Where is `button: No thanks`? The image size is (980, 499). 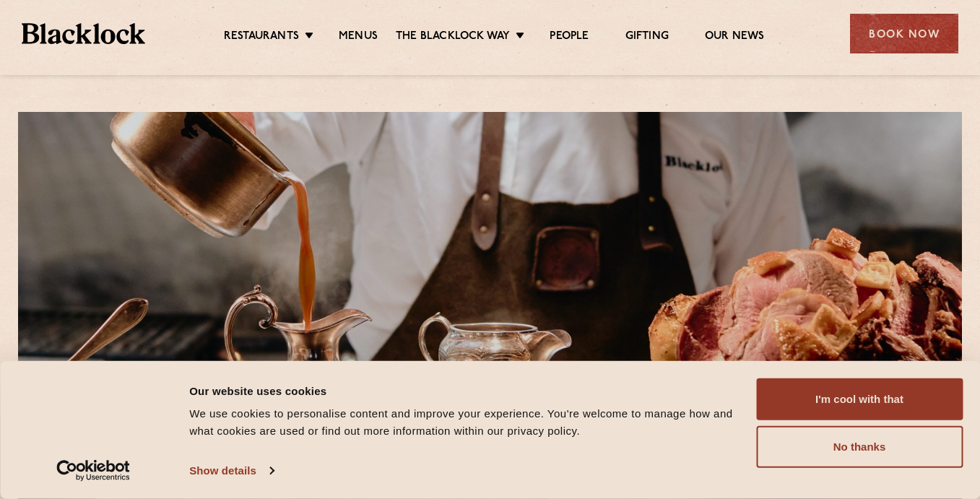
button: No thanks is located at coordinates (859, 447).